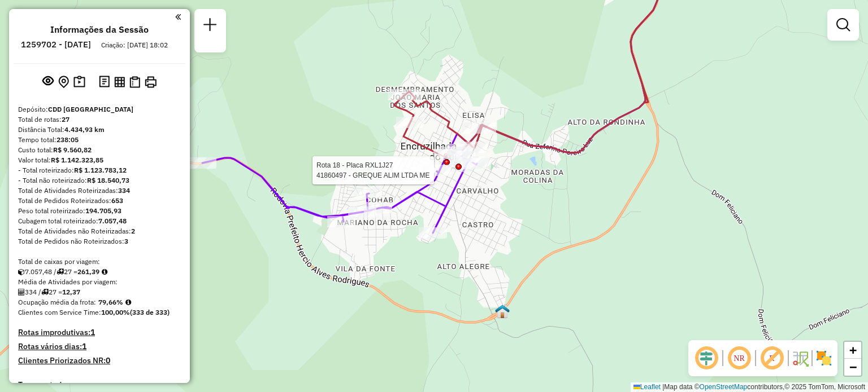 This screenshot has height=392, width=868. I want to click on h4: Rotas vários dias:, so click(99, 346).